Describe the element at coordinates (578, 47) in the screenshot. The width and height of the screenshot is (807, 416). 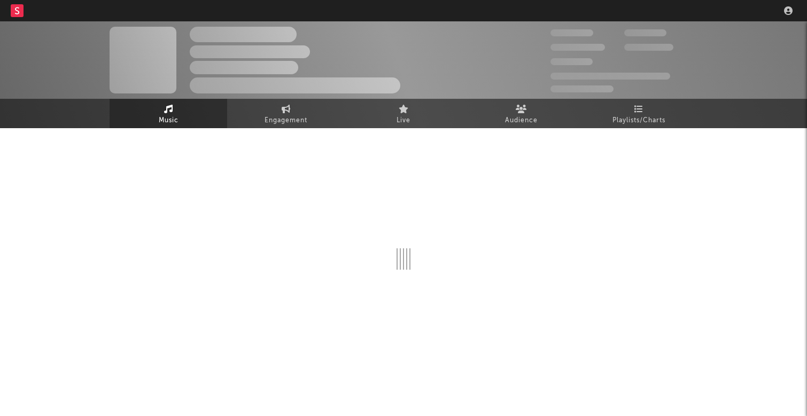
I see `span: 50,000,000` at that location.